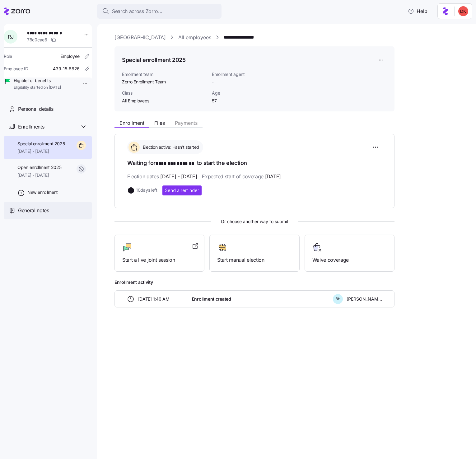 The width and height of the screenshot is (476, 459). What do you see at coordinates (39, 167) in the screenshot?
I see `span: Open enrollment 2025` at bounding box center [39, 167].